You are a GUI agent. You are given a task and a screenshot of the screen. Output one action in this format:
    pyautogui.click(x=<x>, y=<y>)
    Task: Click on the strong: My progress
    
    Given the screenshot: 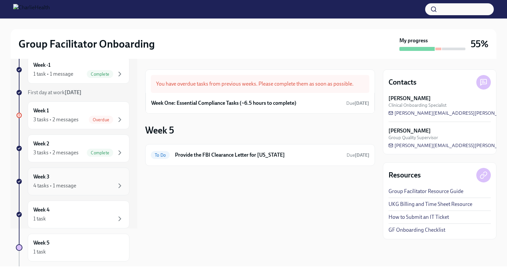 What is the action you would take?
    pyautogui.click(x=414, y=41)
    